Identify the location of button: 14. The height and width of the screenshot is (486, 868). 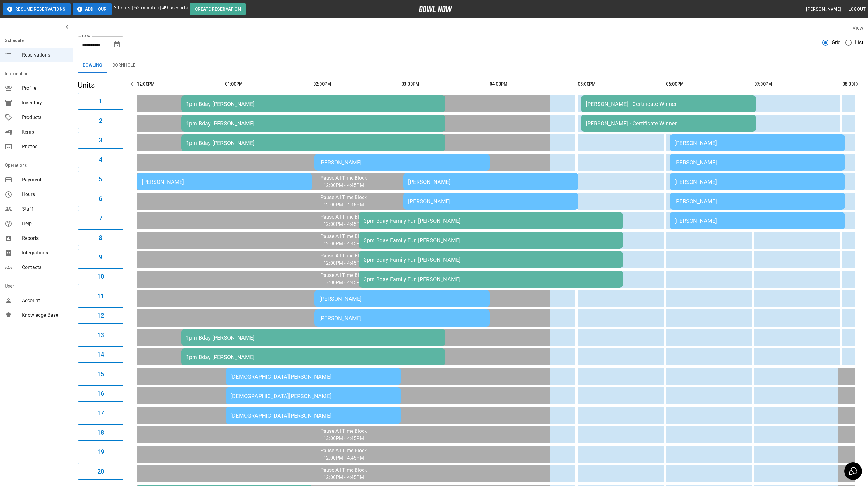
(101, 355).